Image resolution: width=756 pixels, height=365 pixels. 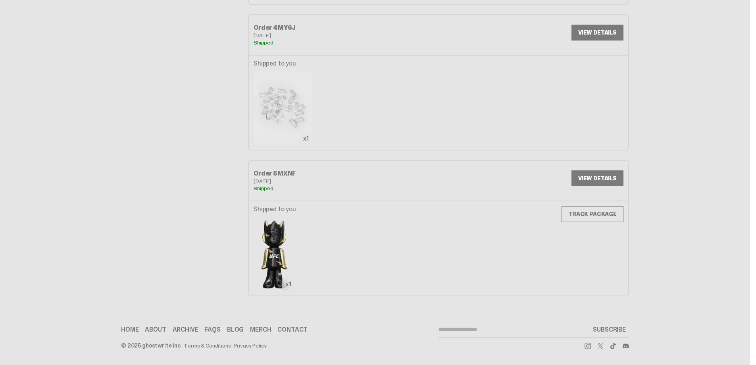 What do you see at coordinates (130, 329) in the screenshot?
I see `a: Home` at bounding box center [130, 329].